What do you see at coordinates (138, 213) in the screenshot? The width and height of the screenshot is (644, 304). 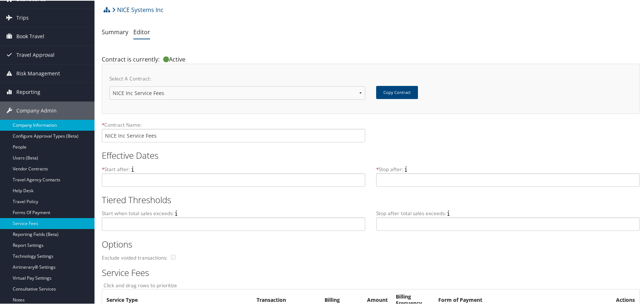 I see `label: Start when total sales exceeds:` at bounding box center [138, 213].